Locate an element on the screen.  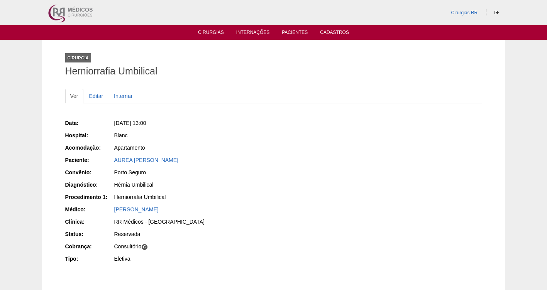
a: Editar is located at coordinates (96, 96).